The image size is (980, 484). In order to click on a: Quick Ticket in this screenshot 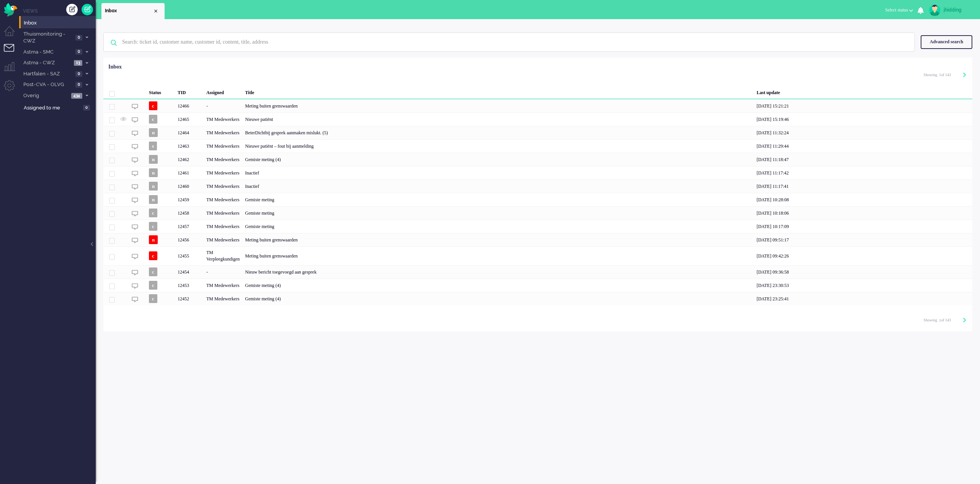, I will do `click(87, 9)`.